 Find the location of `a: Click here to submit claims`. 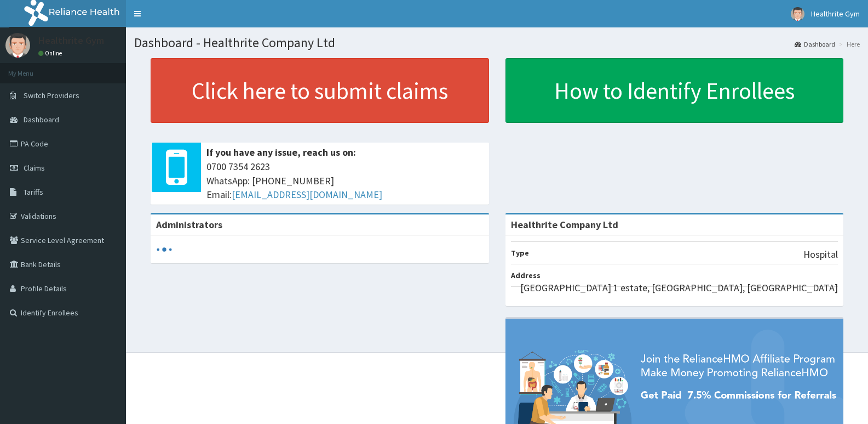

a: Click here to submit claims is located at coordinates (320, 91).